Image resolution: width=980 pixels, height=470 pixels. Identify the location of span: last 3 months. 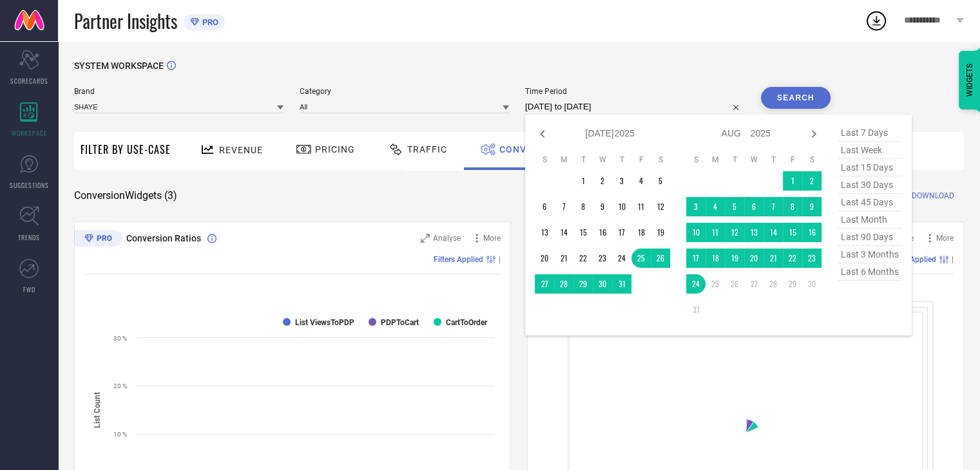
(870, 255).